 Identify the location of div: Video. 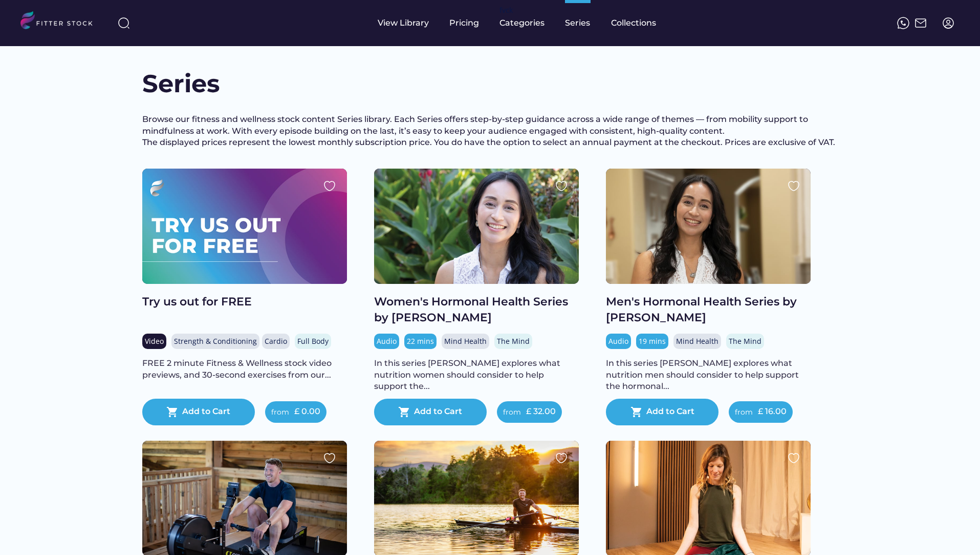
(154, 342).